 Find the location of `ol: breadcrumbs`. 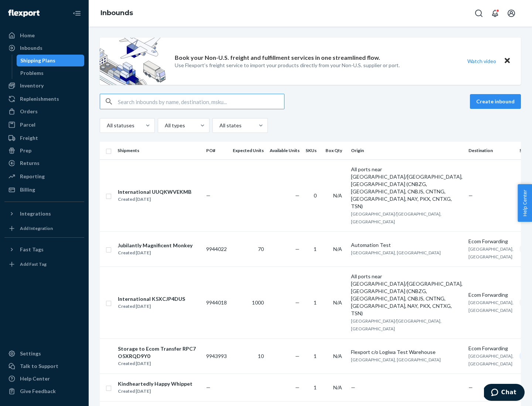

ol: breadcrumbs is located at coordinates (117, 13).